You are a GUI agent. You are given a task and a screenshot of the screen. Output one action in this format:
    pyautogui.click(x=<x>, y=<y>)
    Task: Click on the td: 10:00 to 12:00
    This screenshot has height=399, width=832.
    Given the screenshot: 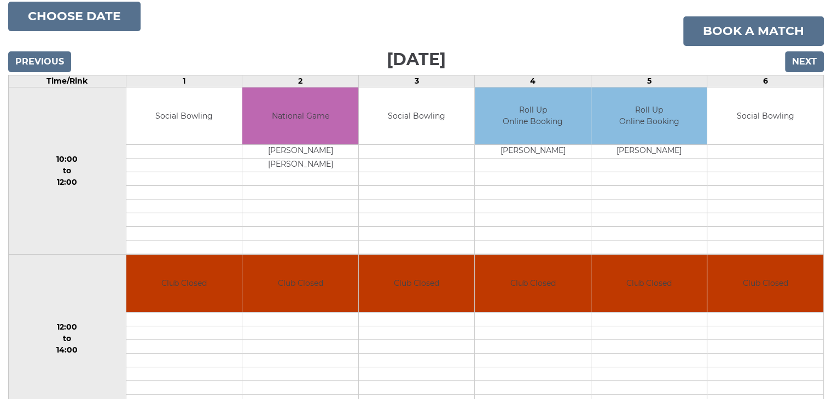 What is the action you would take?
    pyautogui.click(x=67, y=171)
    